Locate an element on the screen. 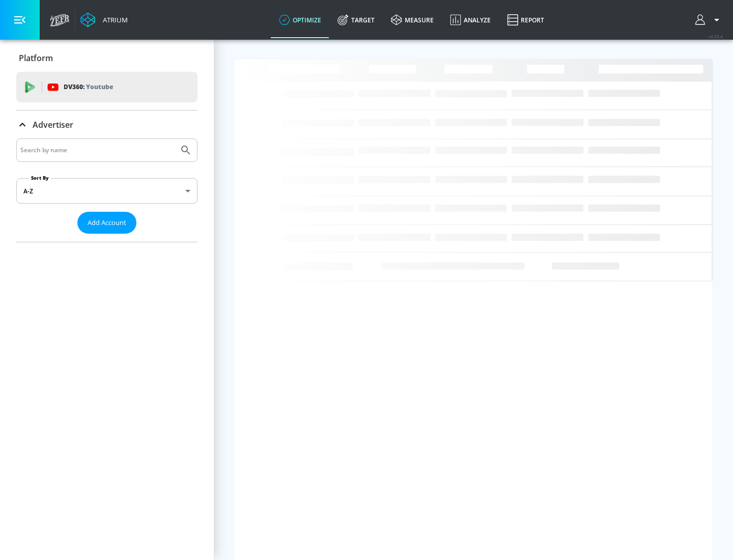  div: DV360: Youtube is located at coordinates (107, 87).